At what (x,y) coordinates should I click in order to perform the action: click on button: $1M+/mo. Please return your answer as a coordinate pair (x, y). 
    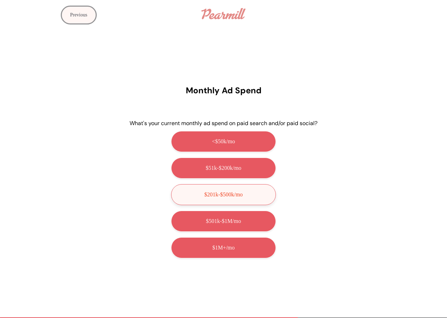
    Looking at the image, I should click on (224, 248).